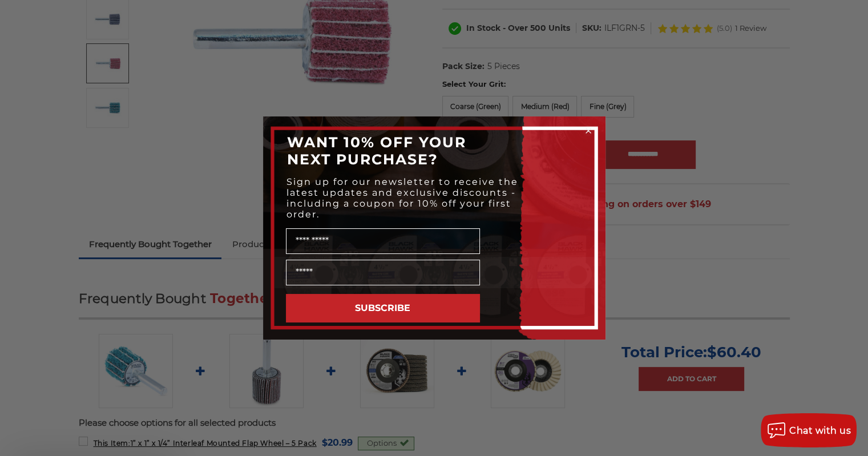  I want to click on span: Sign up for our newsletter to receive the latest updates and exclusive discounts - including a co..., so click(402, 198).